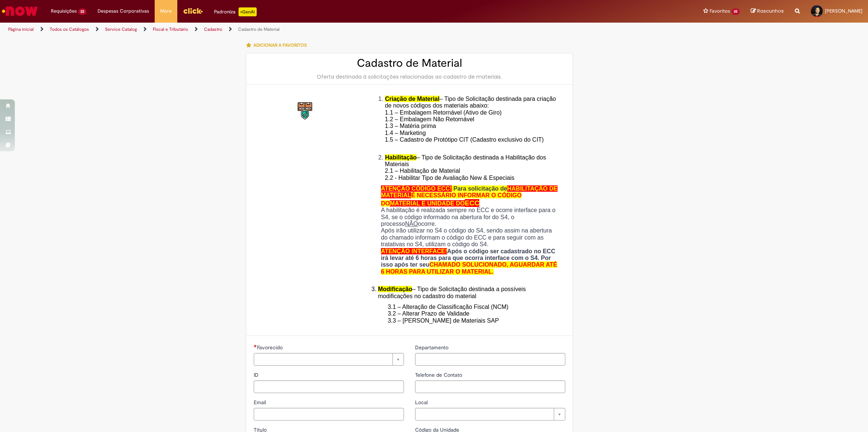 Image resolution: width=868 pixels, height=432 pixels. Describe the element at coordinates (64, 11) in the screenshot. I see `span: Requisições` at that location.